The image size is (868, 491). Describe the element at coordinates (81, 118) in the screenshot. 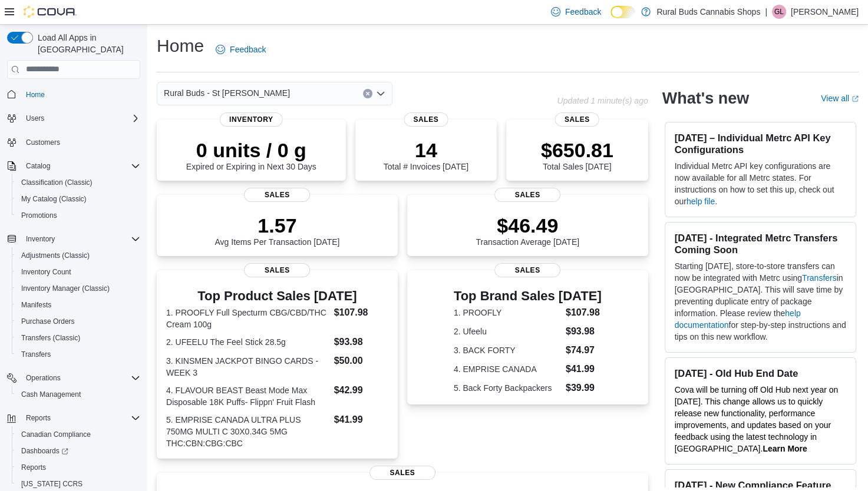

I see `span: Users` at that location.